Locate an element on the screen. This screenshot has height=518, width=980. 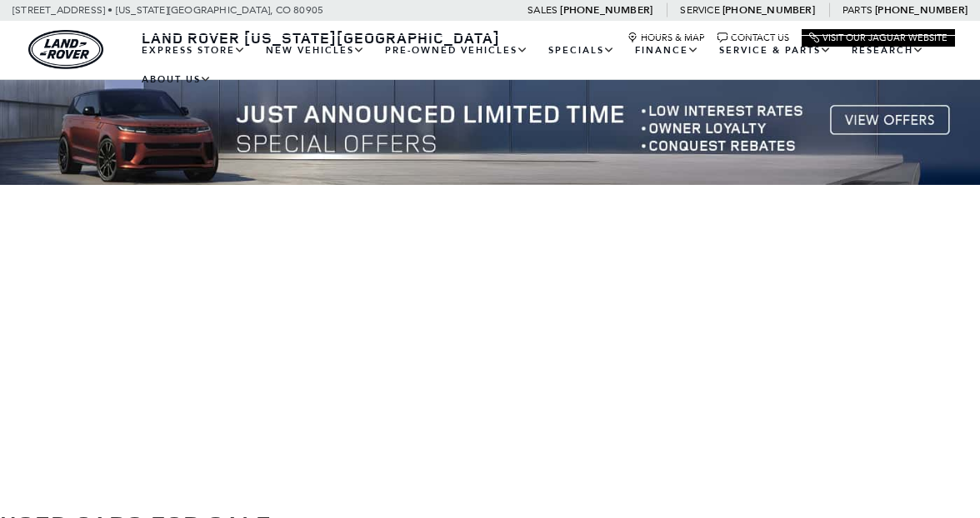
a: Visit Our Jaguar Website is located at coordinates (878, 38).